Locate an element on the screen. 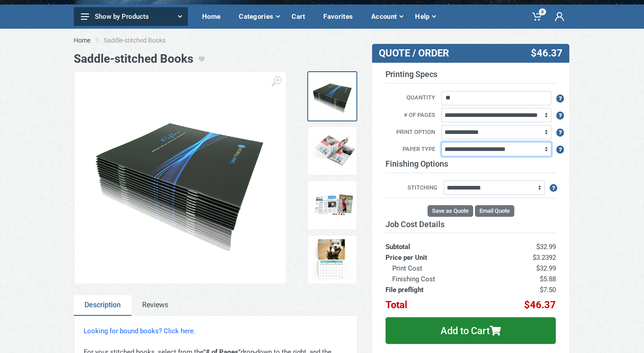 Image resolution: width=644 pixels, height=353 pixels. a: Samples is located at coordinates (333, 205).